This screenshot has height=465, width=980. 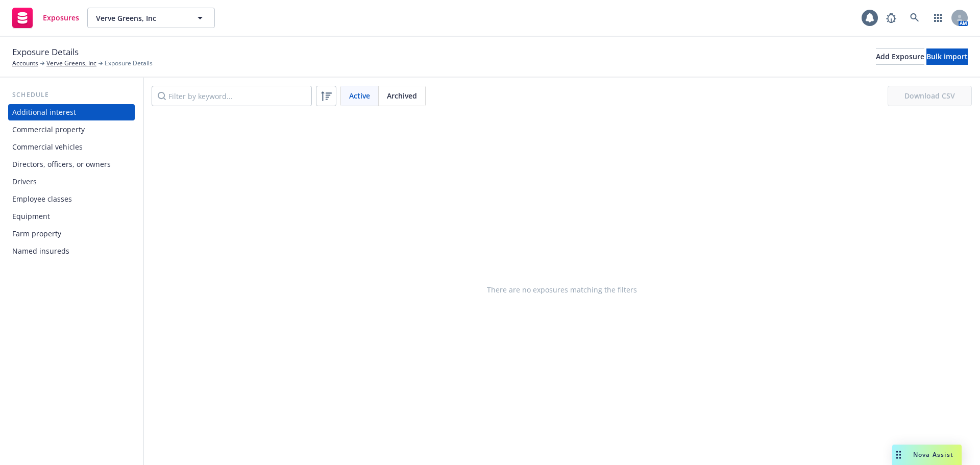 I want to click on a: Drivers, so click(x=72, y=182).